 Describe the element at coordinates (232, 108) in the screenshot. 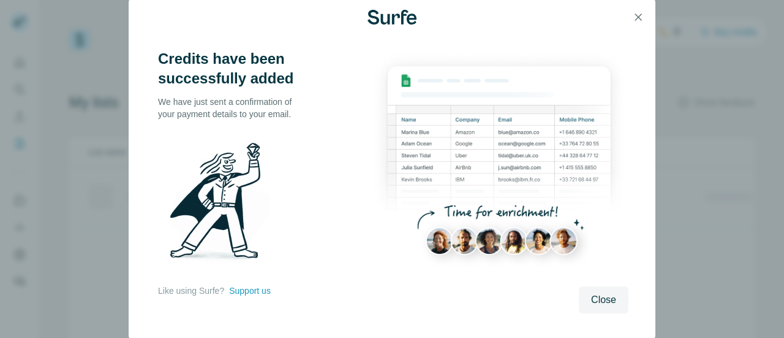

I see `p: We have just sent a confirmation of your payment details to your email.` at that location.